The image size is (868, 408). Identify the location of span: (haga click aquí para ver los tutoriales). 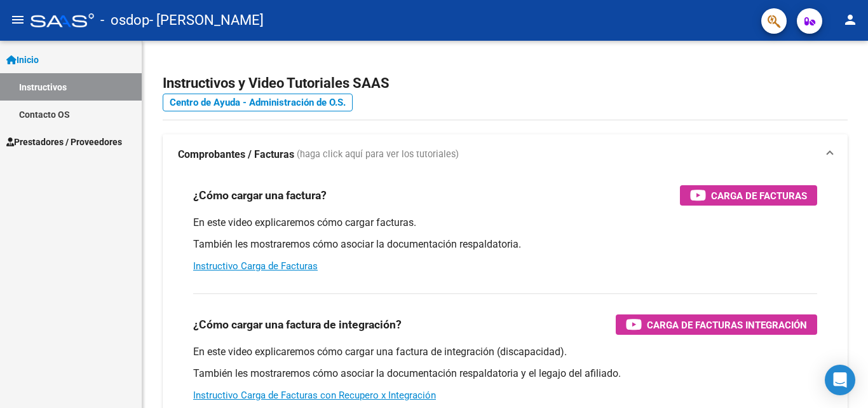
(377, 155).